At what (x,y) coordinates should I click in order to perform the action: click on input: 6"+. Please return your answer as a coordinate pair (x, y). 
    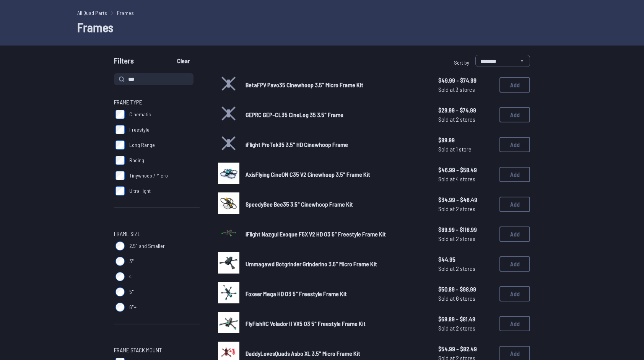
    Looking at the image, I should click on (120, 307).